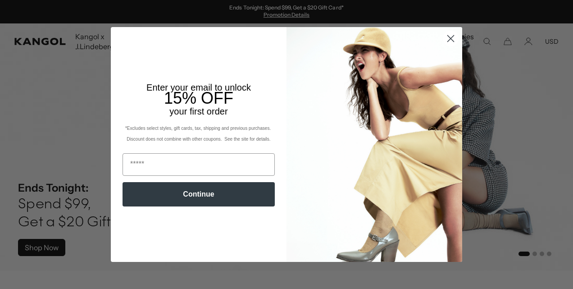  I want to click on span: *Excludes select styles, gift cards, tax, shipping and previous purchases. Discount does not comb..., so click(199, 133).